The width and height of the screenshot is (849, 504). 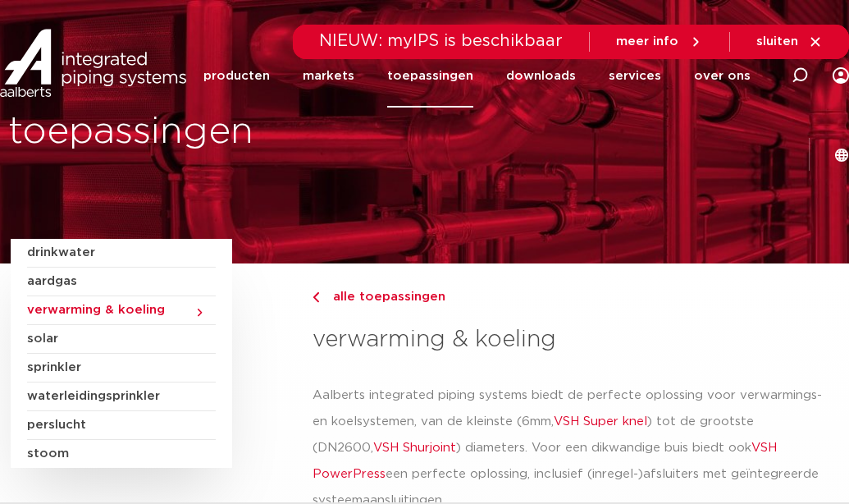 What do you see at coordinates (122, 425) in the screenshot?
I see `span: perslucht` at bounding box center [122, 425].